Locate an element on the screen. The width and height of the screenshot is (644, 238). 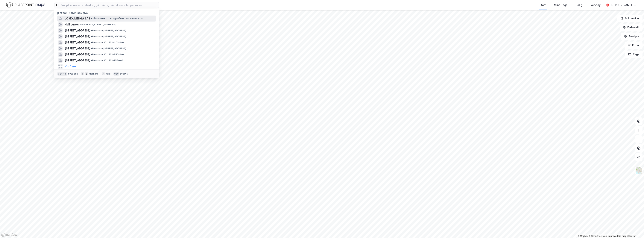
a: OpenStreetMap is located at coordinates (598, 236).